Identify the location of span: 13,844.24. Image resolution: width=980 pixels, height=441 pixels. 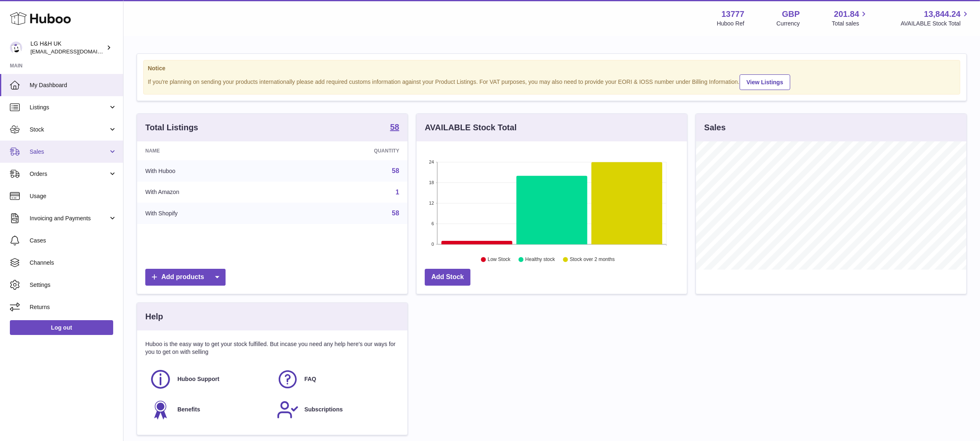
(942, 14).